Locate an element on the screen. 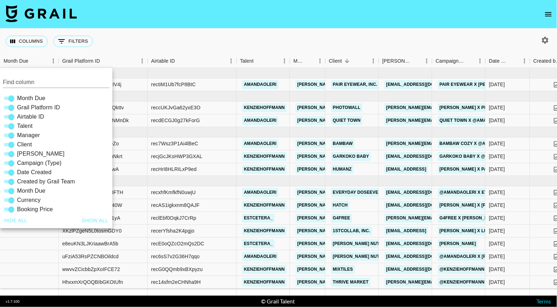 The width and height of the screenshot is (557, 307). div: recHrI8HLRILxP9ed is located at coordinates (174, 169).